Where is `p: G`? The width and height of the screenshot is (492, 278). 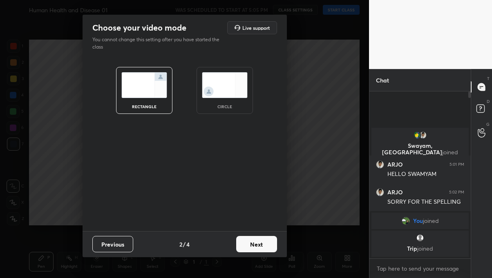 p: G is located at coordinates (488, 124).